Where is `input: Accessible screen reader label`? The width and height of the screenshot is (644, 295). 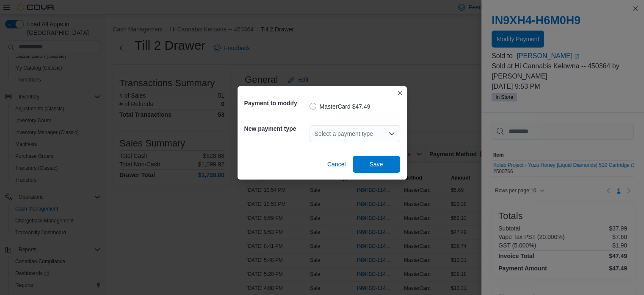
input: Accessible screen reader label is located at coordinates (315, 134).